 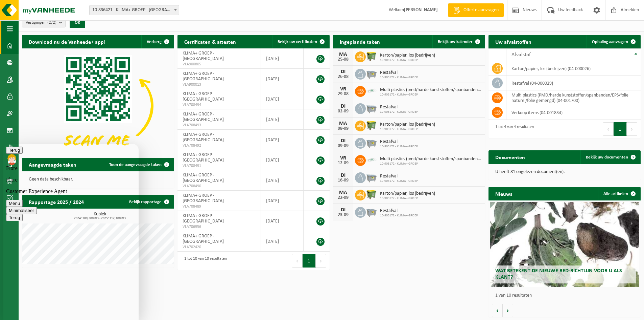 What do you see at coordinates (574, 98) in the screenshot?
I see `td: multi plastics (PMD/harde kunststoffen/spanbanden/EPS/folie naturel/folie gemengd) (04-001700)` at bounding box center [574, 98].